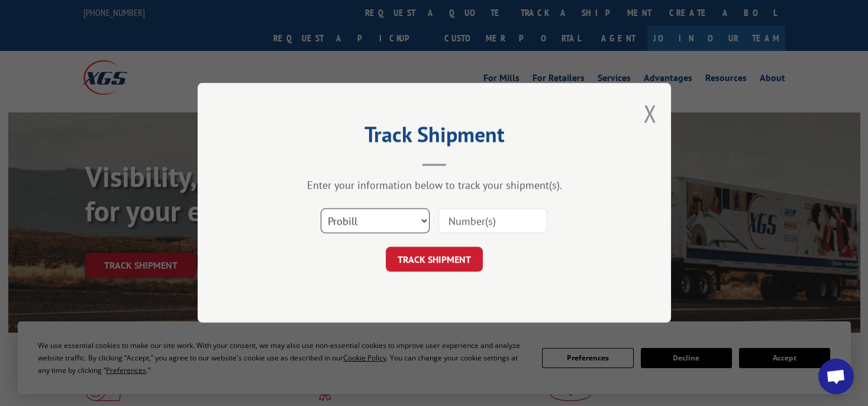 The width and height of the screenshot is (868, 406). Describe the element at coordinates (435, 260) in the screenshot. I see `button: TRACK SHIPMENT` at that location.